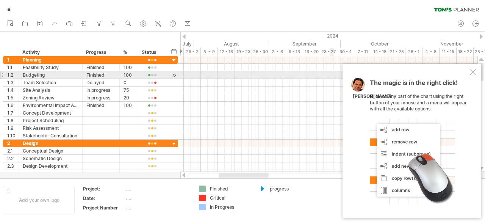 This screenshot has height=222, width=485. Describe the element at coordinates (414, 85) in the screenshot. I see `span: The magic is in the right click!` at that location.